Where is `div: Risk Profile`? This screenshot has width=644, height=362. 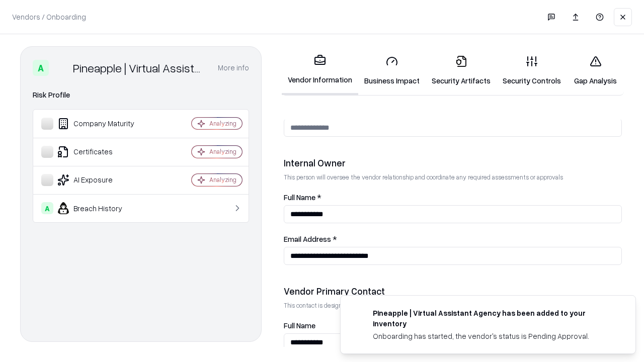 div: Risk Profile is located at coordinates (141, 95).